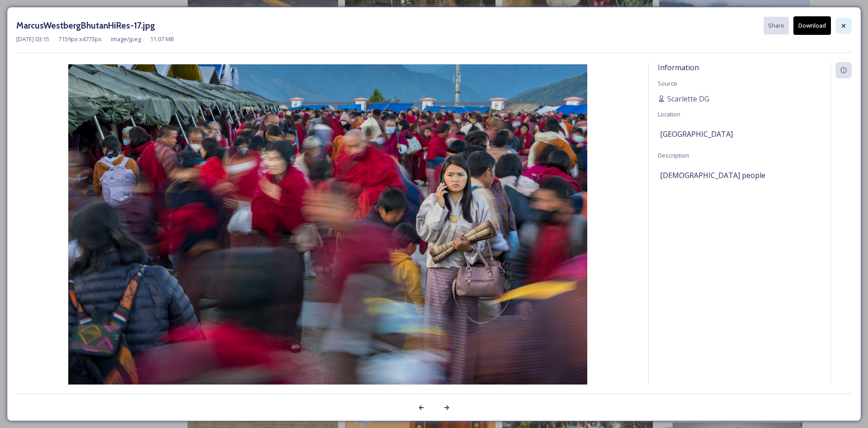  Describe the element at coordinates (668, 83) in the screenshot. I see `span: Source` at that location.